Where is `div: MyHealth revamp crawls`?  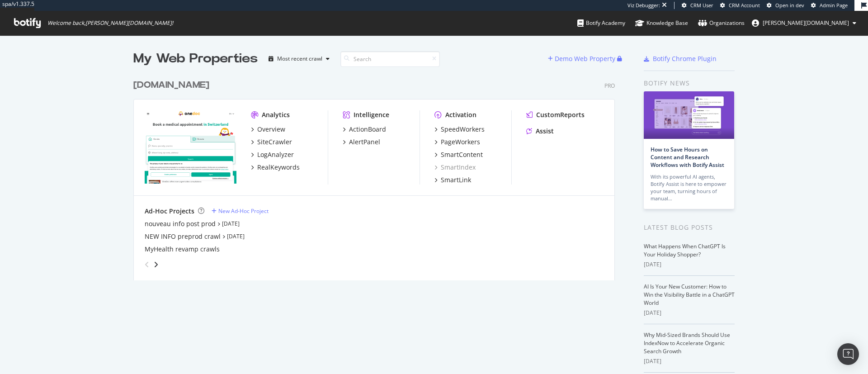
div: MyHealth revamp crawls is located at coordinates (182, 249).